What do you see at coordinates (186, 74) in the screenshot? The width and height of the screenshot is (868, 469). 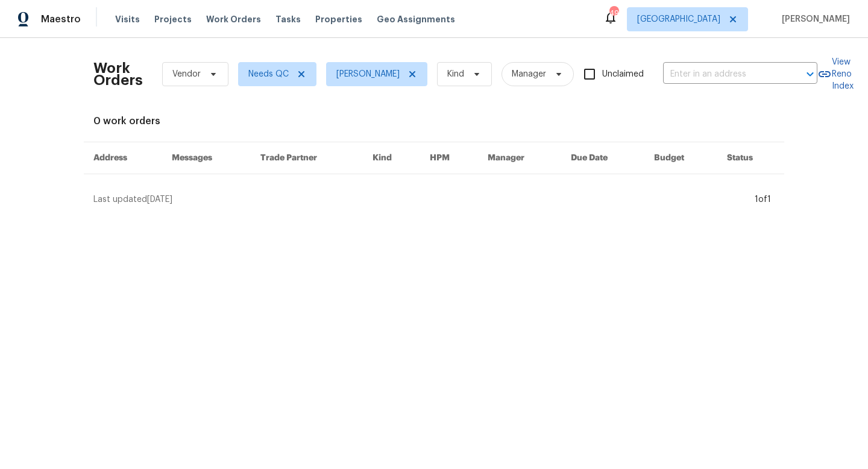 I see `span: Vendor` at bounding box center [186, 74].